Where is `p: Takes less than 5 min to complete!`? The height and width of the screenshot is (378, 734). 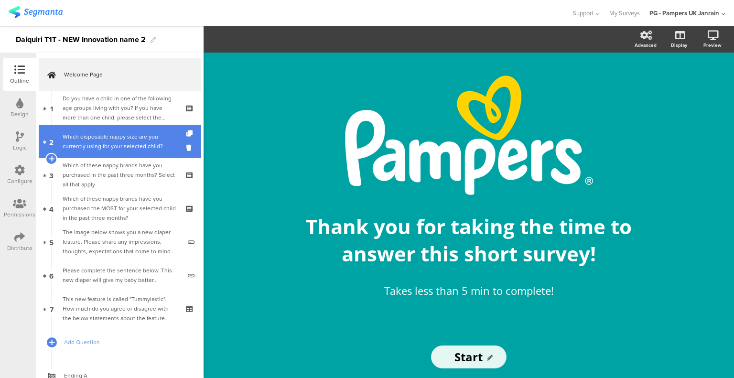
p: Takes less than 5 min to complete! is located at coordinates (469, 291).